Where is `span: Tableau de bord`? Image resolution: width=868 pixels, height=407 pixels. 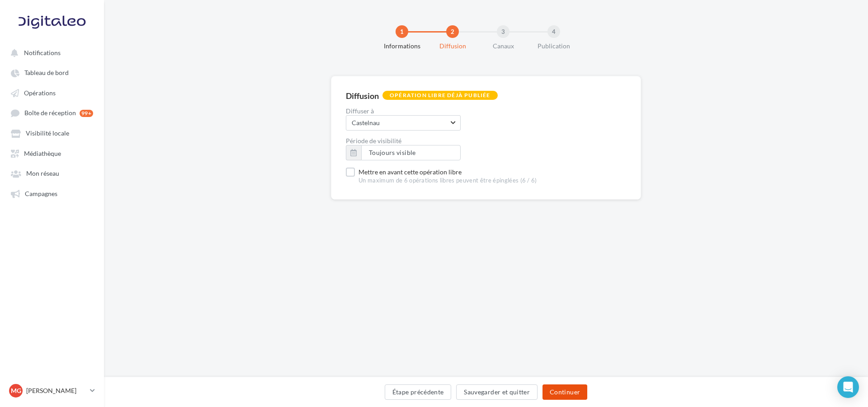
span: Tableau de bord is located at coordinates (47, 73).